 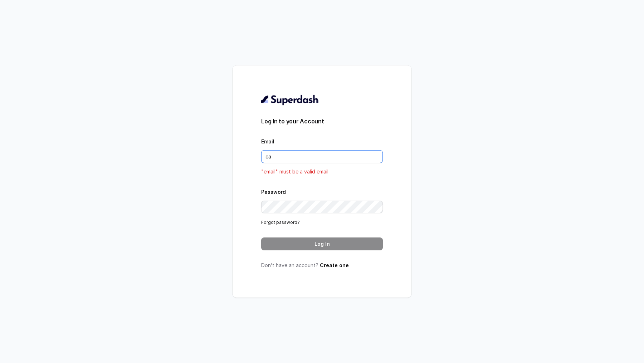 I want to click on a: Forgot password?, so click(x=280, y=222).